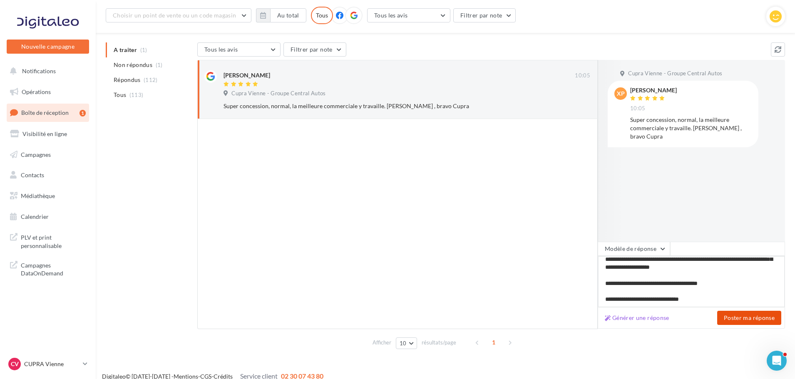 This screenshot has width=795, height=379. What do you see at coordinates (48, 217) in the screenshot?
I see `a: Calendrier` at bounding box center [48, 217].